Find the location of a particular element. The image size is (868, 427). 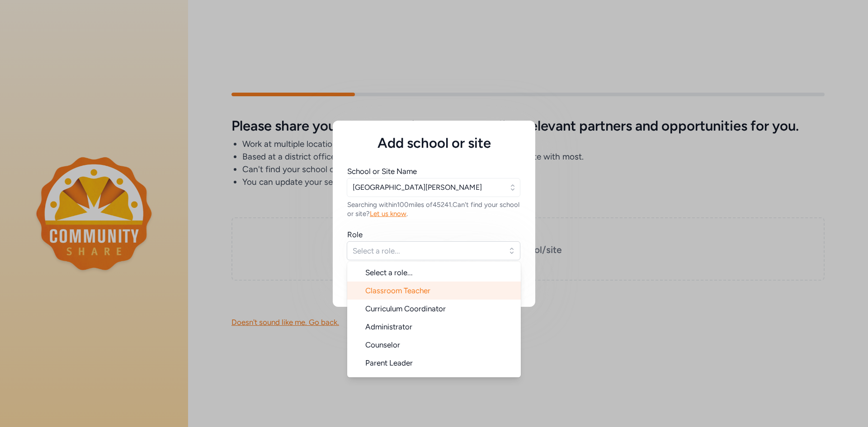

input: Enter school name... is located at coordinates (433, 187).